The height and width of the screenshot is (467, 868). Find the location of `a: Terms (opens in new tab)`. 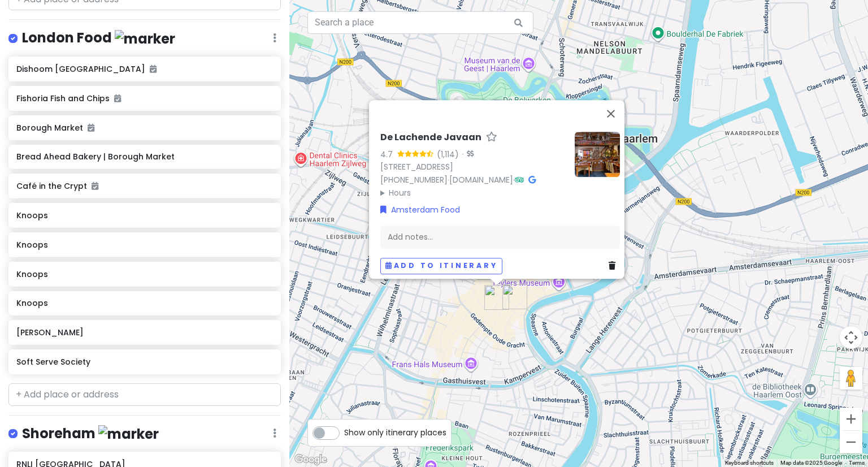

a: Terms (opens in new tab) is located at coordinates (857, 462).